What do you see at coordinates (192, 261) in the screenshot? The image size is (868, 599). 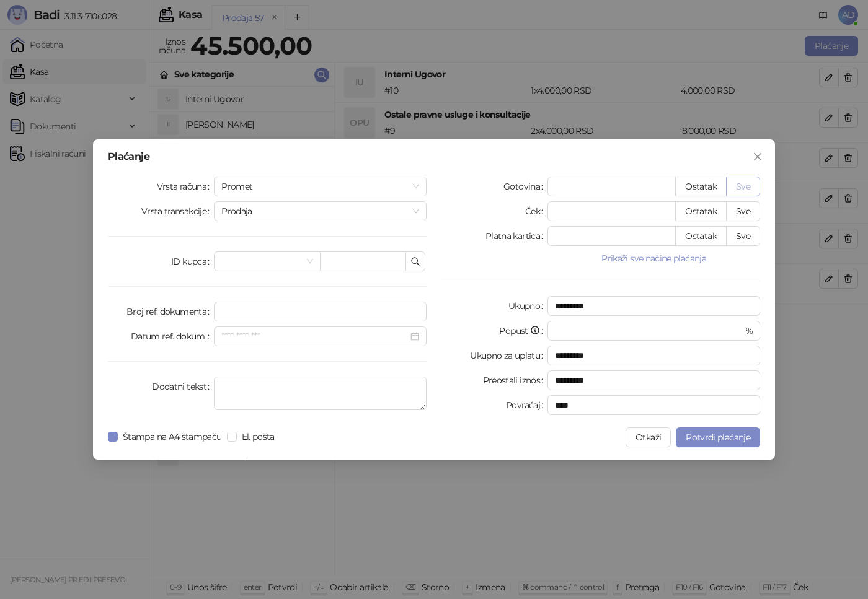 I see `label: ID kupca` at bounding box center [192, 261].